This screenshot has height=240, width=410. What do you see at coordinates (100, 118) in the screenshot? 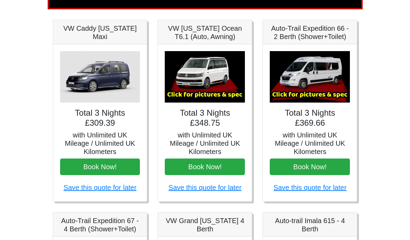
I see `h4: Total 3 Nights £309.39` at bounding box center [100, 118].